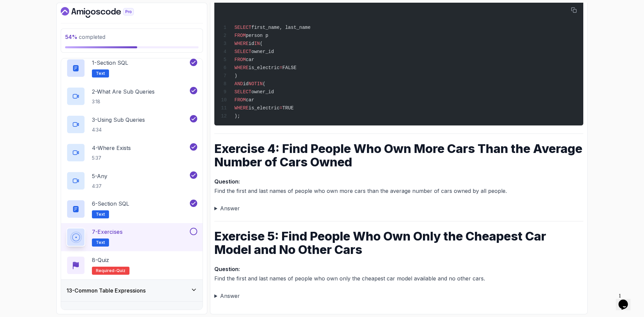 The height and width of the screenshot is (317, 644). I want to click on p: 3 - Using Sub Queries, so click(119, 120).